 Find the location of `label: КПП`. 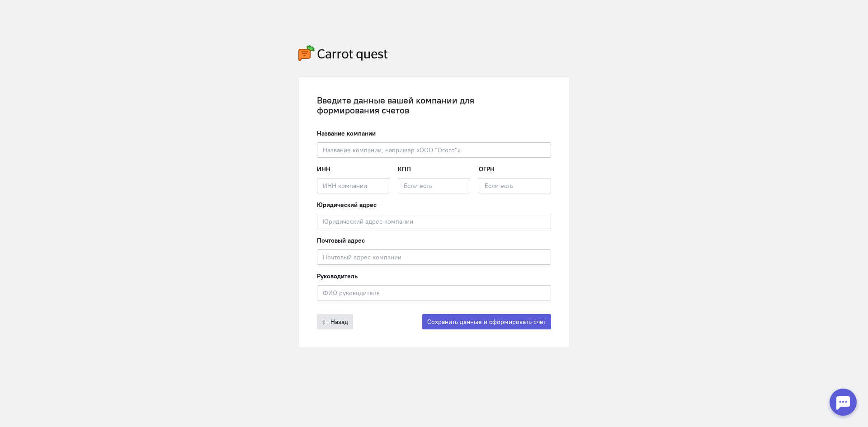

label: КПП is located at coordinates (404, 169).